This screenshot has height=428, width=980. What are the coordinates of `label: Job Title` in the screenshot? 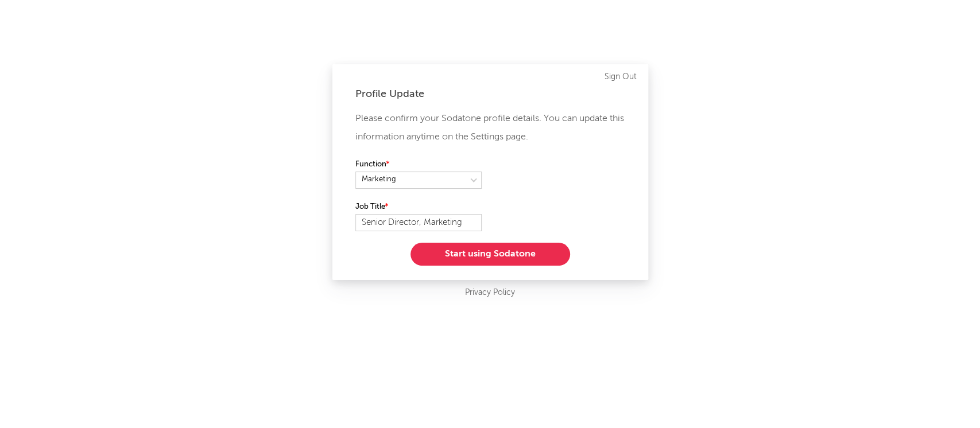 It's located at (418, 207).